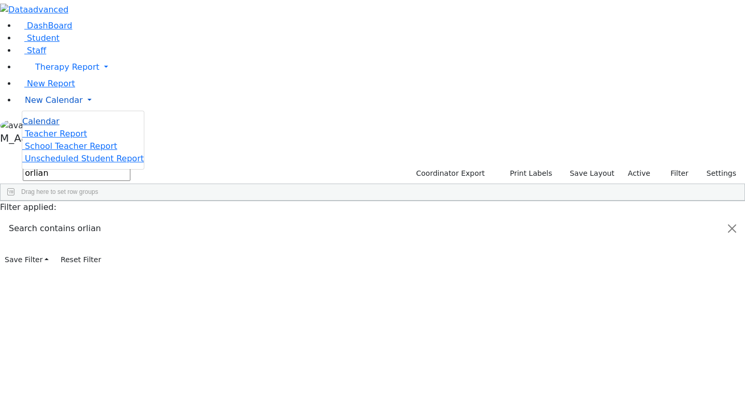  Describe the element at coordinates (46, 83) in the screenshot. I see `a: New Report` at that location.